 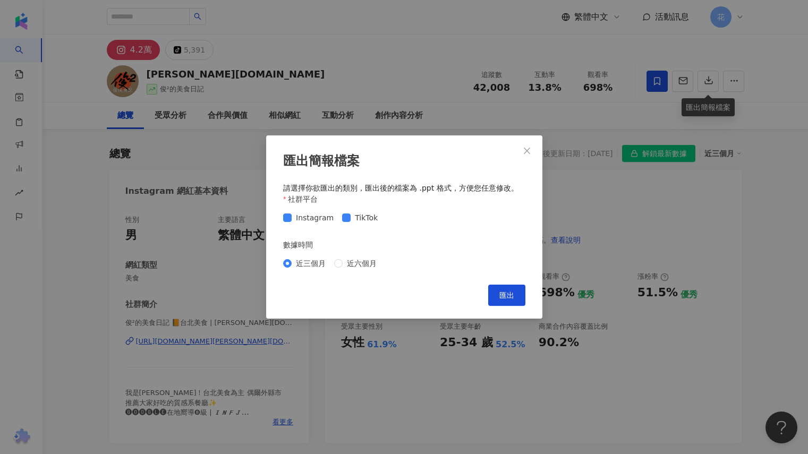 I want to click on button: Close, so click(x=527, y=151).